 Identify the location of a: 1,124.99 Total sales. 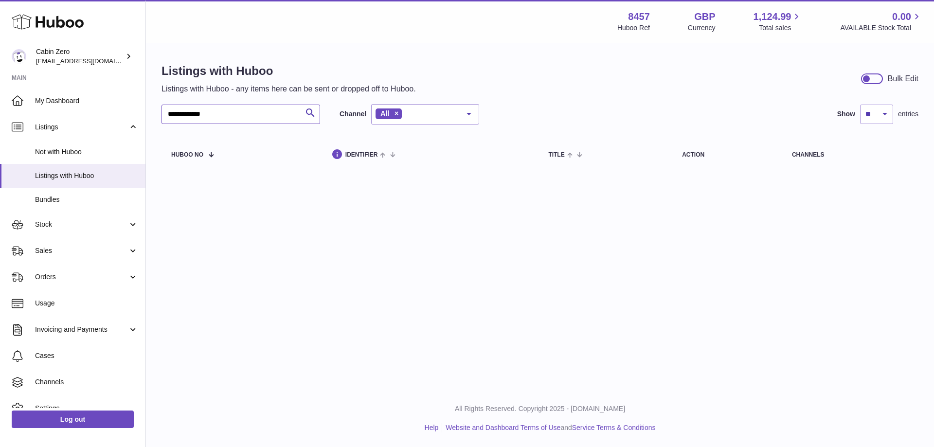
(778, 21).